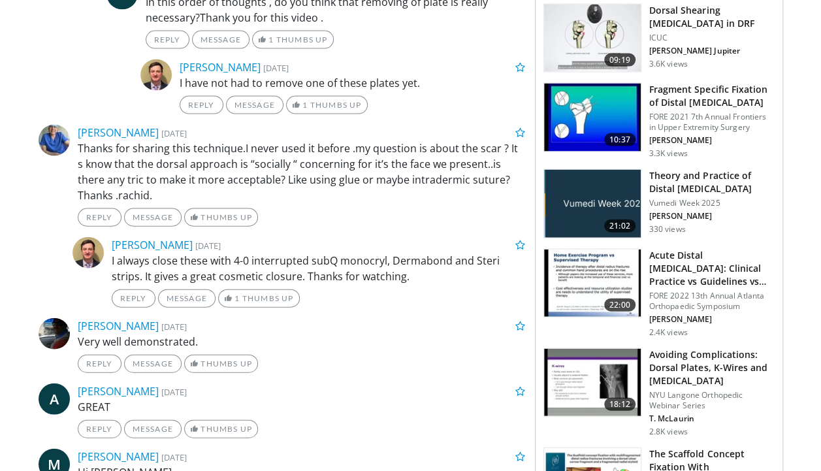 The image size is (821, 471). What do you see at coordinates (668, 153) in the screenshot?
I see `p: 3.3K views` at bounding box center [668, 153].